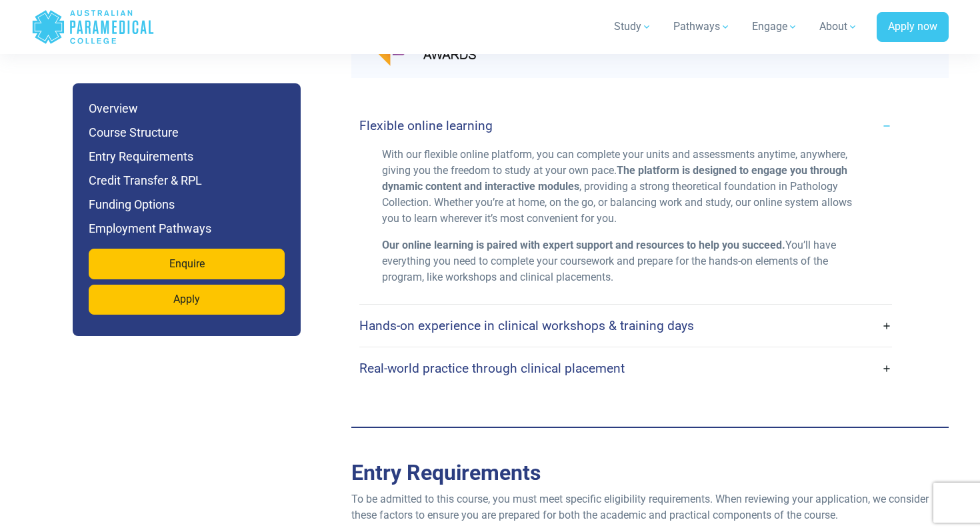 This screenshot has height=532, width=980. What do you see at coordinates (583, 244) in the screenshot?
I see `strong: Our online learning is paired with expert support and resources to help you succeed.` at bounding box center [583, 244].